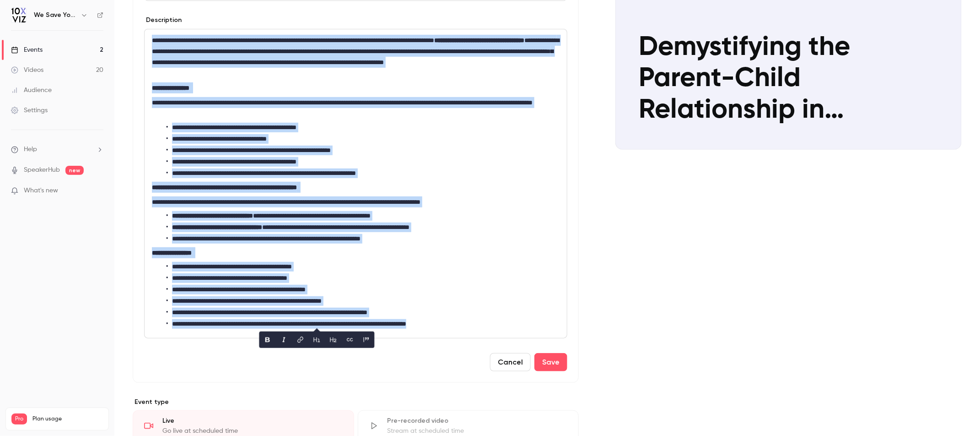  What do you see at coordinates (253, 431) in the screenshot?
I see `div: Go live at scheduled time` at bounding box center [253, 431].